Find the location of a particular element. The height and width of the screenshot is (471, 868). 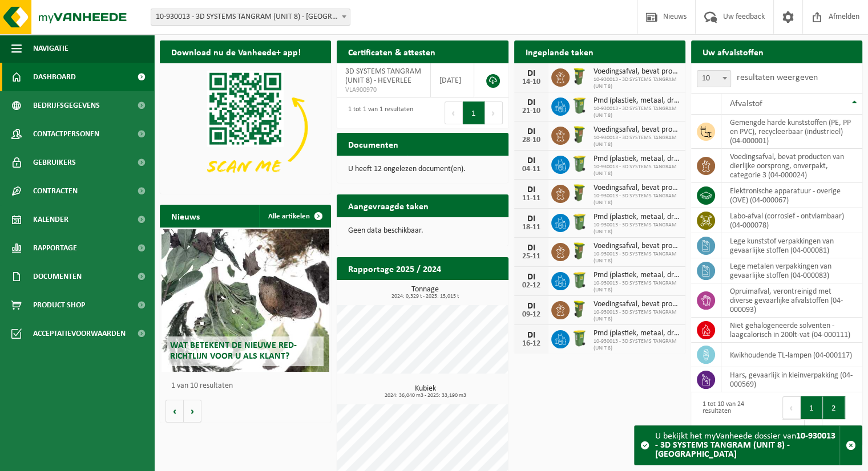

div: 11-11 is located at coordinates (531, 198).